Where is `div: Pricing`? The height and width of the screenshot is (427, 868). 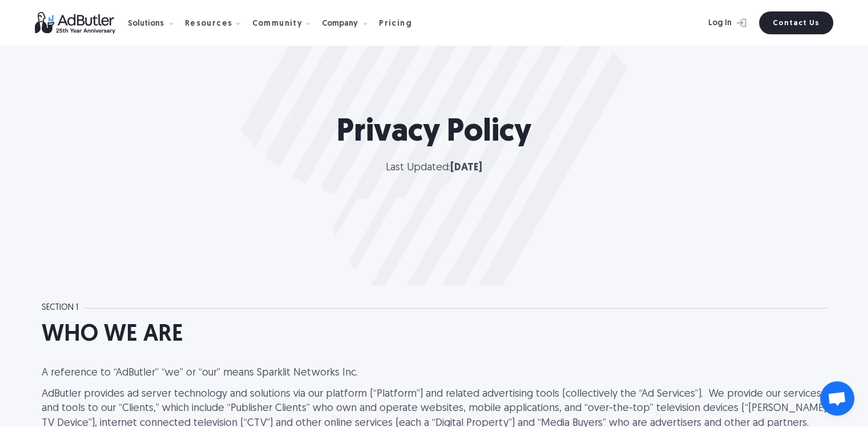 div: Pricing is located at coordinates (395, 24).